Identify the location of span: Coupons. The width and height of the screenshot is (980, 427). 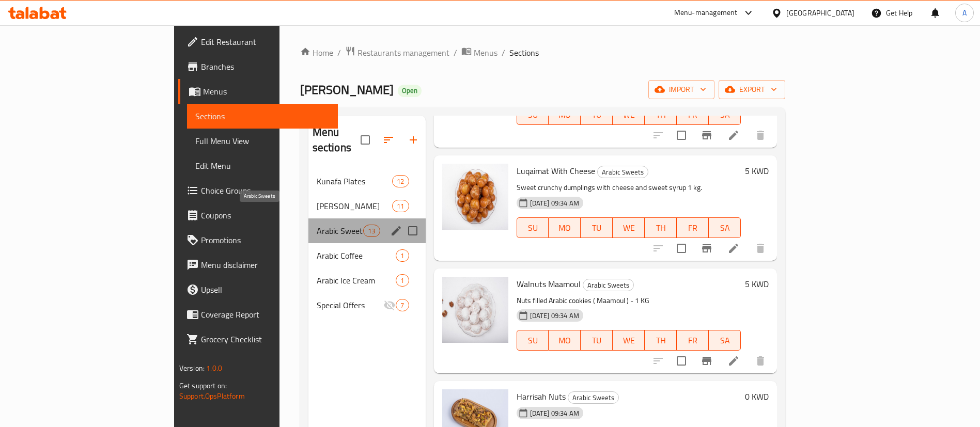
(265, 215).